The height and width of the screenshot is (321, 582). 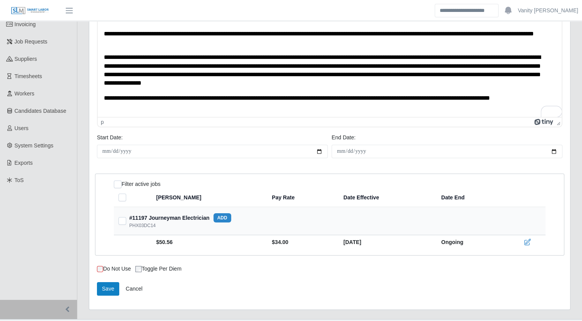 I want to click on th: Pay Rate, so click(x=302, y=197).